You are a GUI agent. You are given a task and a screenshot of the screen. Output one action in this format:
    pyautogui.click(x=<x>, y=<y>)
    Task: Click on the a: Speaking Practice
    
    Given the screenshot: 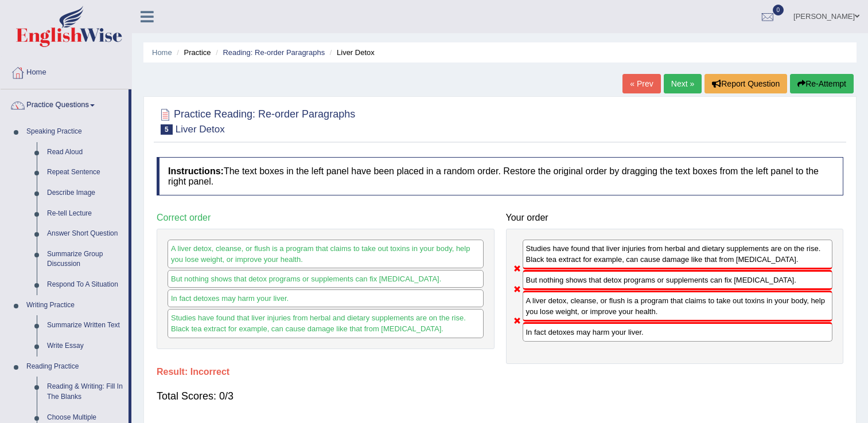 What is the action you would take?
    pyautogui.click(x=75, y=132)
    